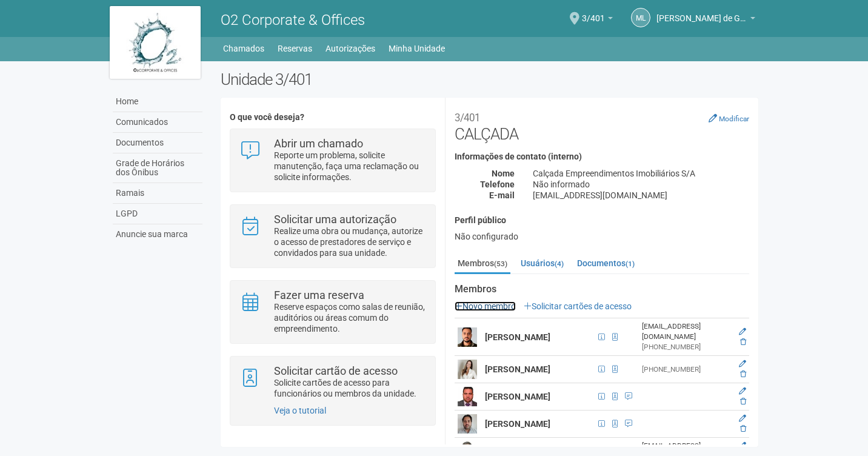 This screenshot has height=456, width=868. Describe the element at coordinates (335, 219) in the screenshot. I see `strong: Solicitar uma autorização` at that location.